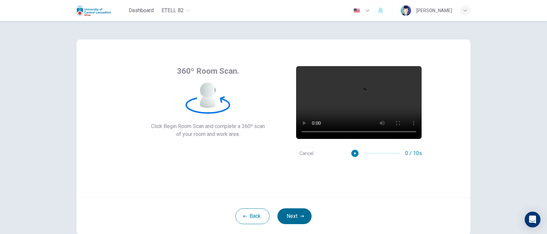 The width and height of the screenshot is (547, 234). What do you see at coordinates (176, 11) in the screenshot?
I see `button: eTELL B2` at bounding box center [176, 11].